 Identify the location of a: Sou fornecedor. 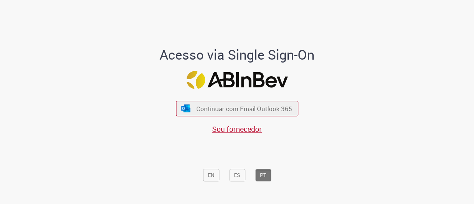
(237, 129).